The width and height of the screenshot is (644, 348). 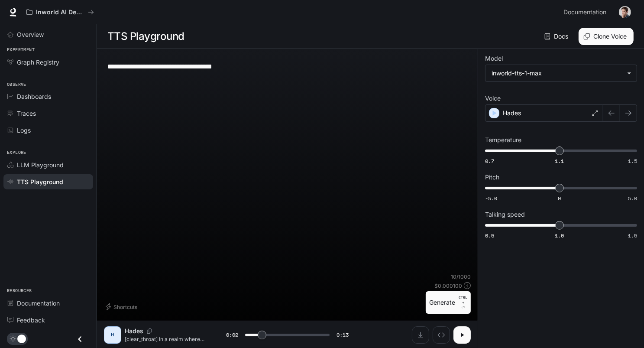 I want to click on span: 5.0, so click(x=632, y=198).